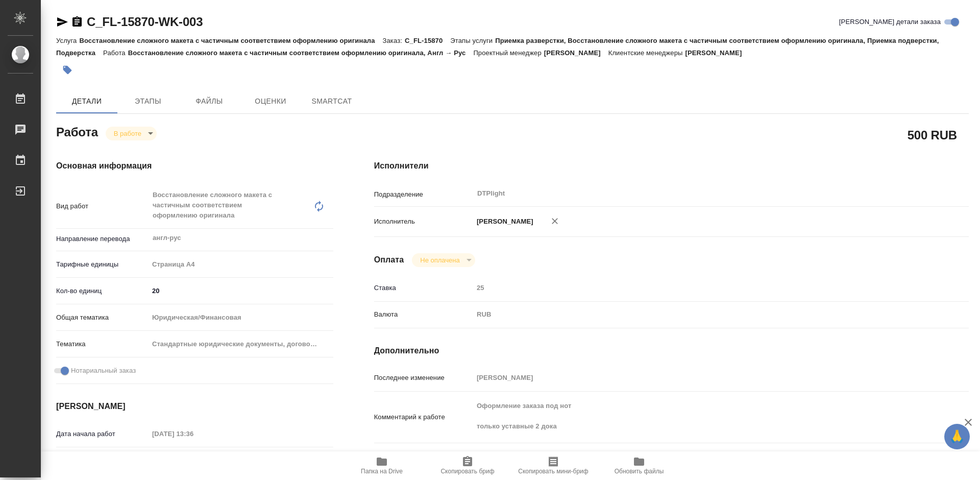 The image size is (980, 480). What do you see at coordinates (423, 194) in the screenshot?
I see `p: Подразделение` at bounding box center [423, 194].